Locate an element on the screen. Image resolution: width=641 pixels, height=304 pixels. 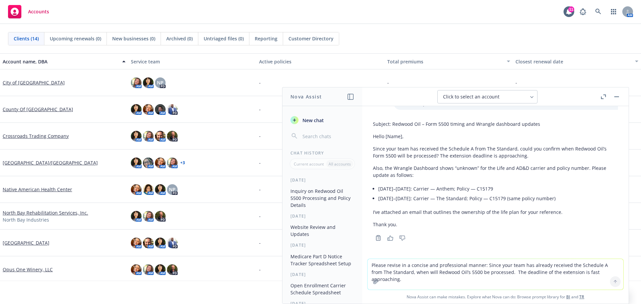
button: Open Enrollment Carrier Schedule Spreadsheet is located at coordinates (322, 289).